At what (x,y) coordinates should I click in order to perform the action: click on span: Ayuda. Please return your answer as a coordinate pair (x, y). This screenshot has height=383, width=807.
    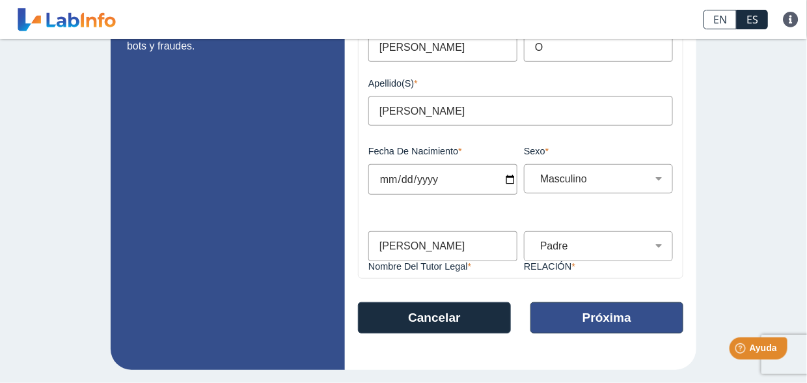
    Looking at the image, I should click on (72, 16).